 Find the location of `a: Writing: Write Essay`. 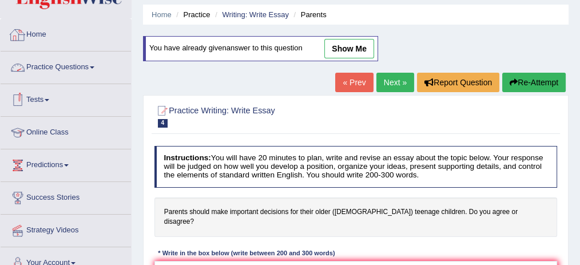

a: Writing: Write Essay is located at coordinates (255, 14).